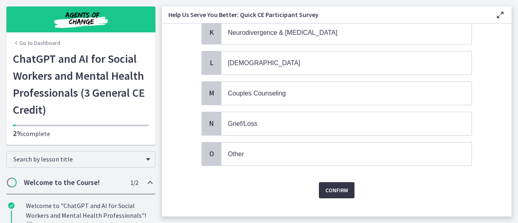  What do you see at coordinates (18, 133) in the screenshot?
I see `span: 2%` at bounding box center [18, 133].